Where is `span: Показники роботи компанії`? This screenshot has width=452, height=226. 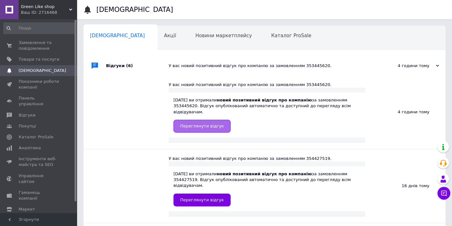
span: Показники роботи компанії is located at coordinates (39, 85).